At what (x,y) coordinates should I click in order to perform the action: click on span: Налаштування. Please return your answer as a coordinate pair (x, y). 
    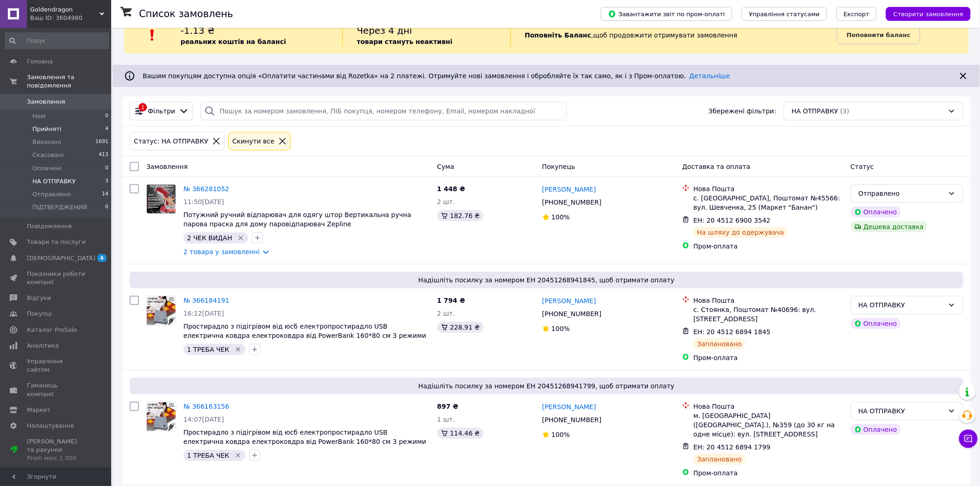
    Looking at the image, I should click on (50, 426).